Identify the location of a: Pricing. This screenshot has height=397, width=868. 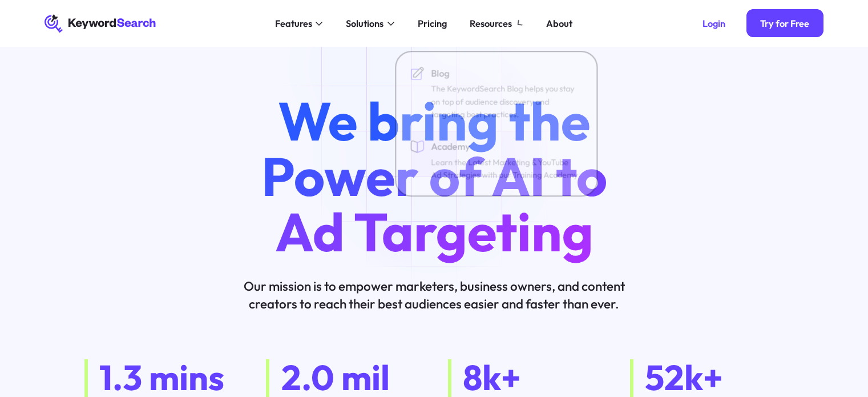
(432, 23).